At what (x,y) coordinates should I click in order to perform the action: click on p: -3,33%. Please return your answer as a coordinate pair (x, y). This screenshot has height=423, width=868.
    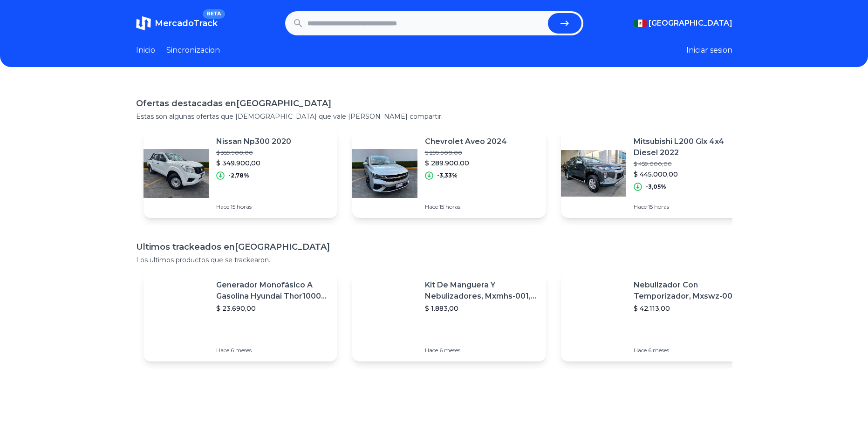
    Looking at the image, I should click on (447, 176).